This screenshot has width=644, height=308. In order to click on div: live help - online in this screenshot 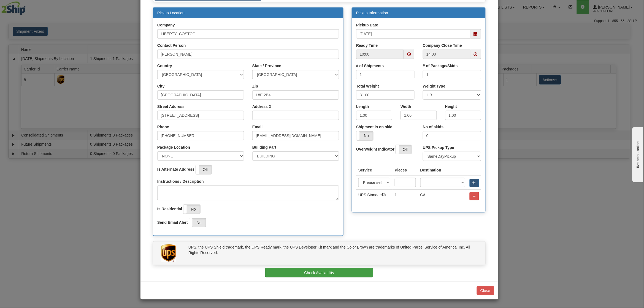, I will do `click(27, 6)`.